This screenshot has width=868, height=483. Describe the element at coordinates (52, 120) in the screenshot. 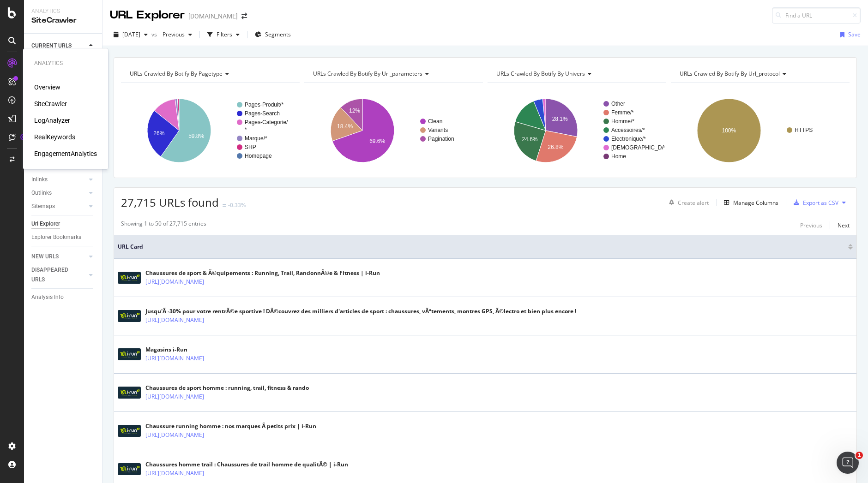

I see `div: LogAnalyzer` at that location.